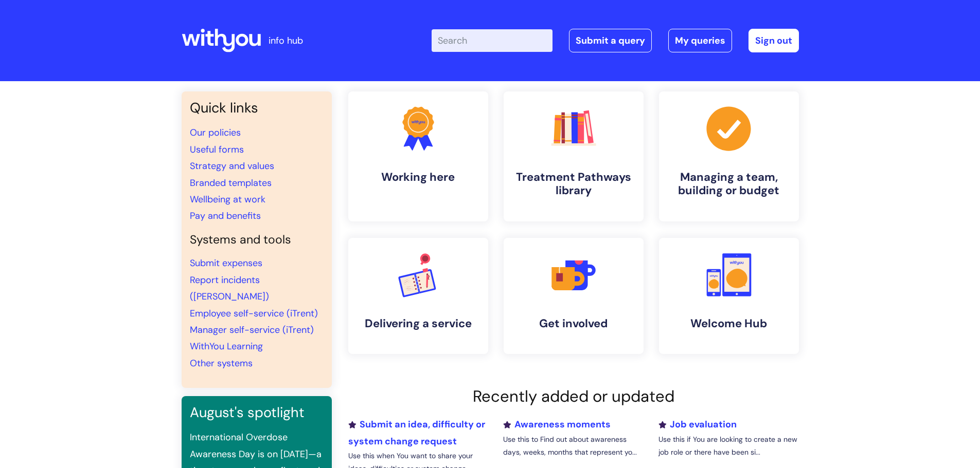 The image size is (980, 468). I want to click on a: Submit an idea, difficulty or system change request, so click(416, 433).